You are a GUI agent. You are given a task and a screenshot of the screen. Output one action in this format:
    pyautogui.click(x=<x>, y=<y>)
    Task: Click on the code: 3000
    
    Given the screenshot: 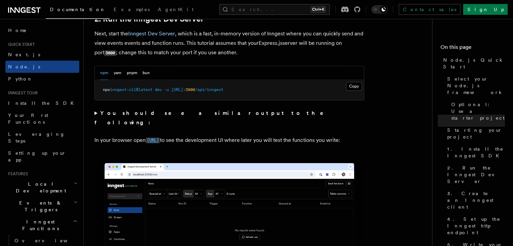 What is the action you would take?
    pyautogui.click(x=110, y=53)
    